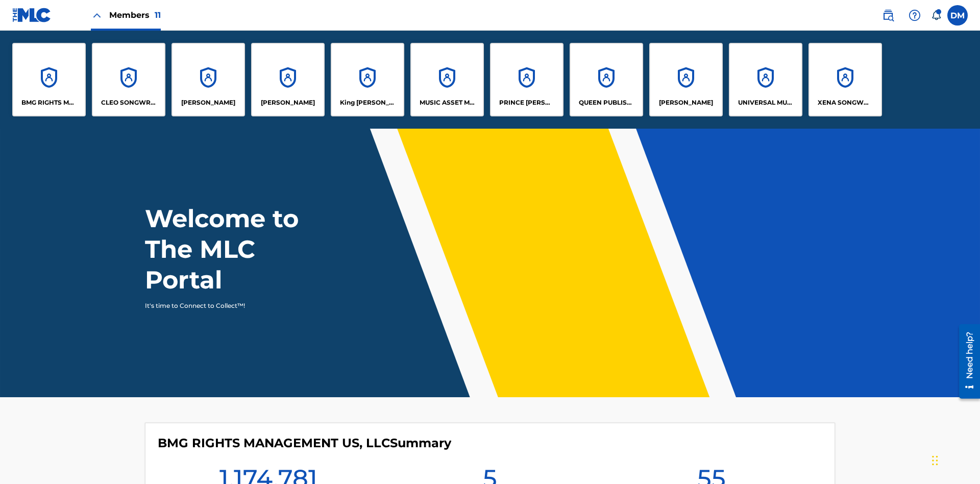 The height and width of the screenshot is (484, 980). Describe the element at coordinates (97, 15) in the screenshot. I see `img: Close` at that location.